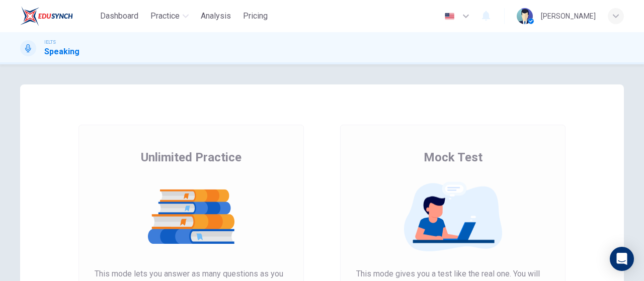  I want to click on h1: Speaking, so click(62, 52).